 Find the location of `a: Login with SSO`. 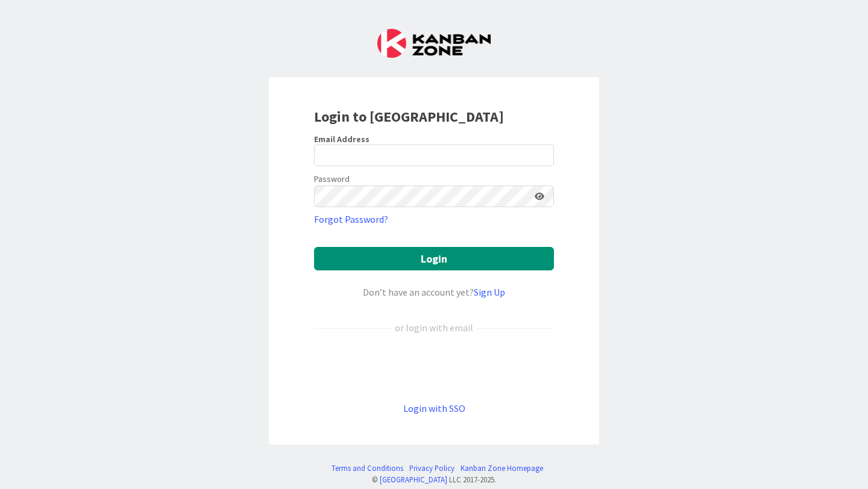

a: Login with SSO is located at coordinates (434, 409).